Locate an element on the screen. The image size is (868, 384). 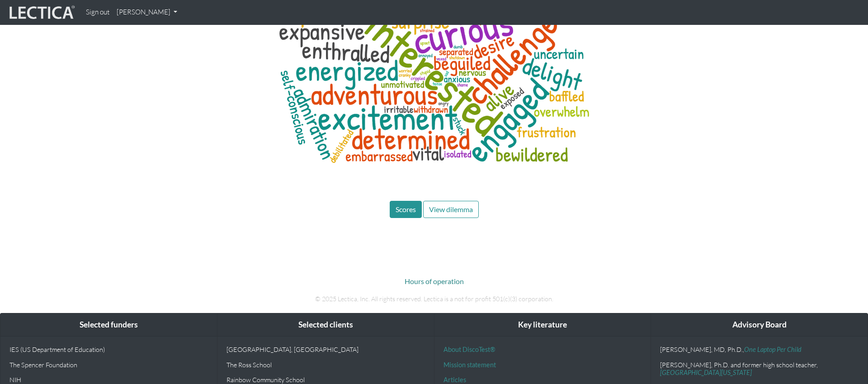
p: IES (US Department of Education) is located at coordinates (109, 349).